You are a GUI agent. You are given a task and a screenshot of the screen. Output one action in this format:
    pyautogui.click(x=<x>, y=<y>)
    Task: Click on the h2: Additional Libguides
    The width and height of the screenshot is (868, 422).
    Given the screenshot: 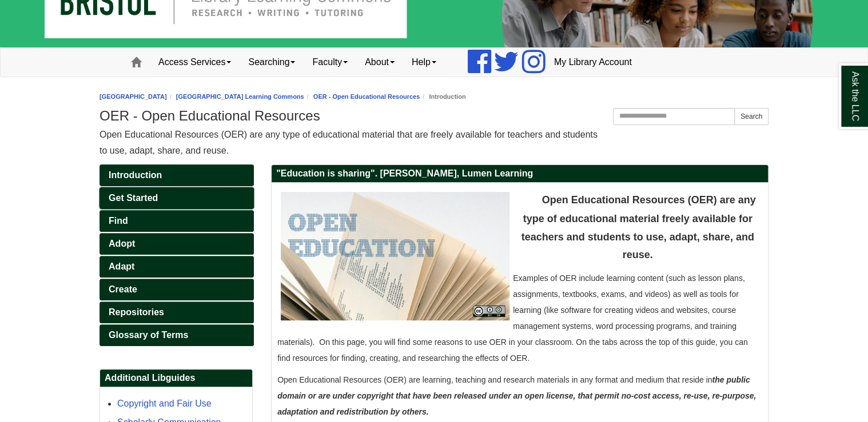 What is the action you would take?
    pyautogui.click(x=176, y=378)
    